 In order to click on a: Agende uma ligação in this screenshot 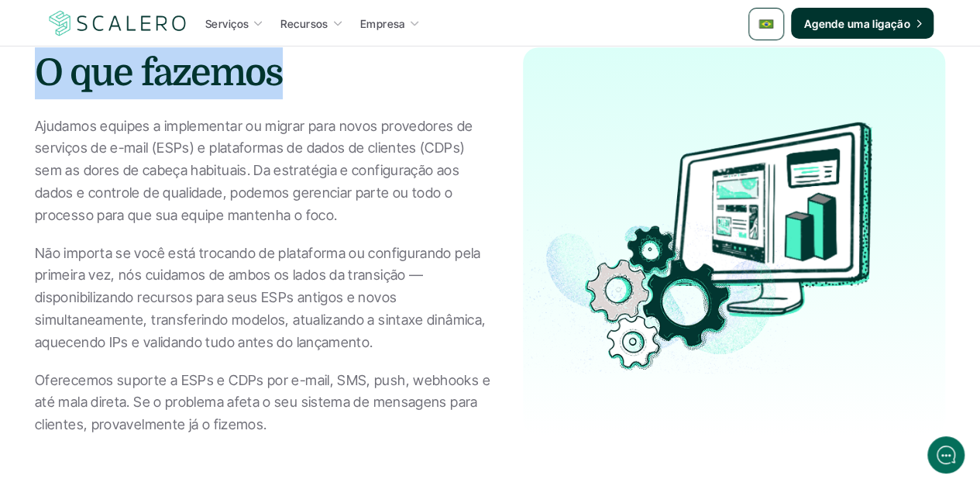, I will do `click(862, 24)`.